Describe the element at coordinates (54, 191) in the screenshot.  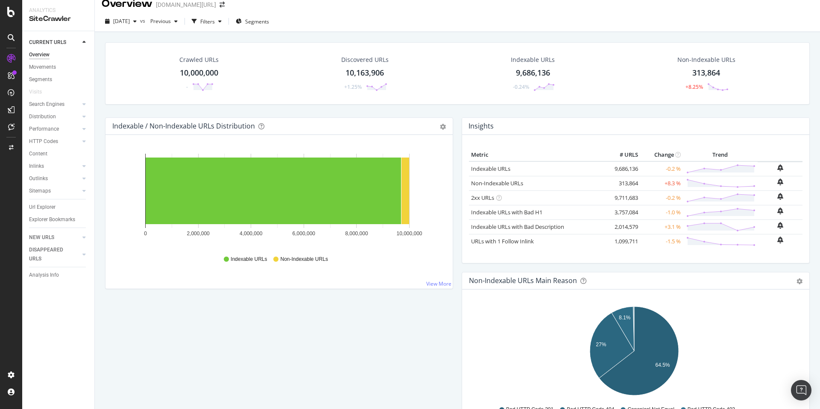
I see `a: Sitemaps` at that location.